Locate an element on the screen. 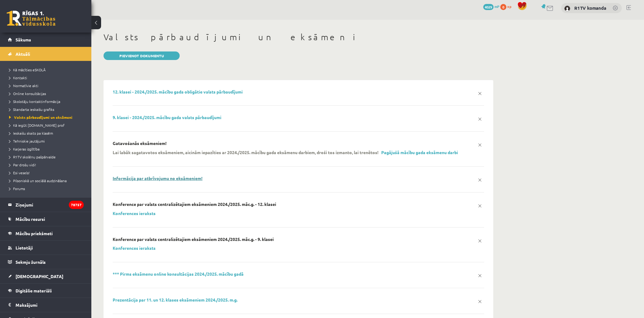 This screenshot has width=644, height=318. h1: Valsts pārbaudījumi un eksāmeni is located at coordinates (299, 37).